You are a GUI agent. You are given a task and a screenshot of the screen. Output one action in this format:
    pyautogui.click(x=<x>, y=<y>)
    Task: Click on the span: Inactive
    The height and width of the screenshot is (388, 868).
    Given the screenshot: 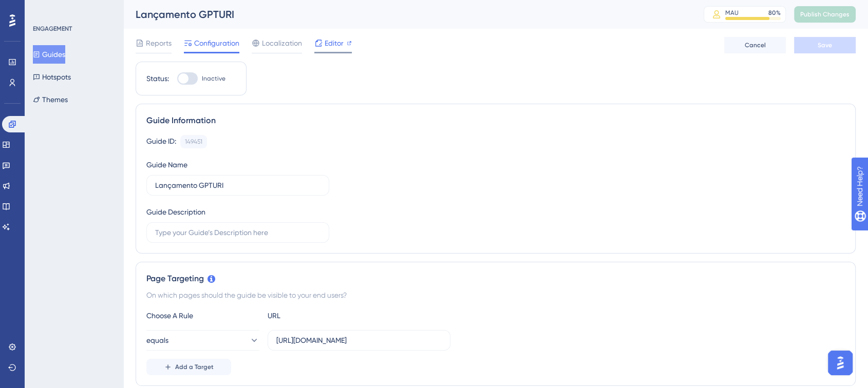 What is the action you would take?
    pyautogui.click(x=213, y=79)
    